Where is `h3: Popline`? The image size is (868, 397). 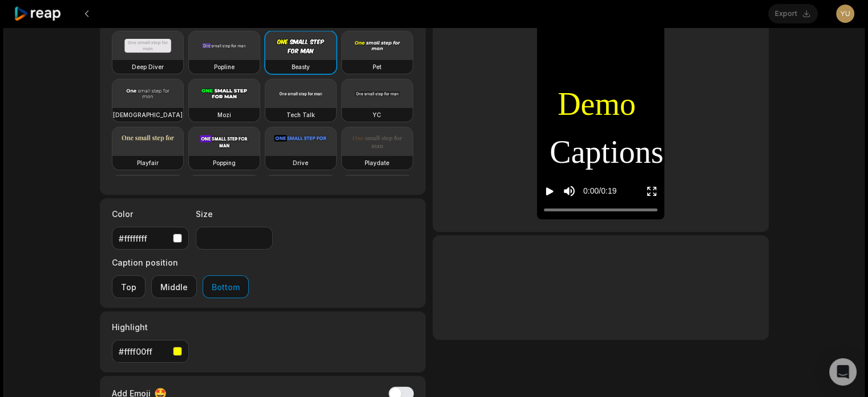
h3: Popline is located at coordinates (225, 67).